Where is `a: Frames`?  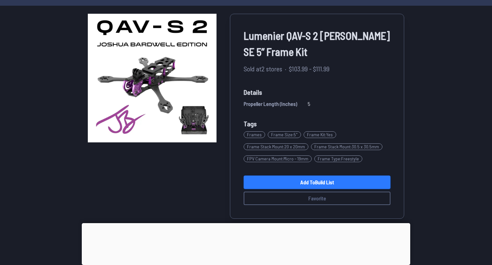 a: Frames is located at coordinates (256, 135).